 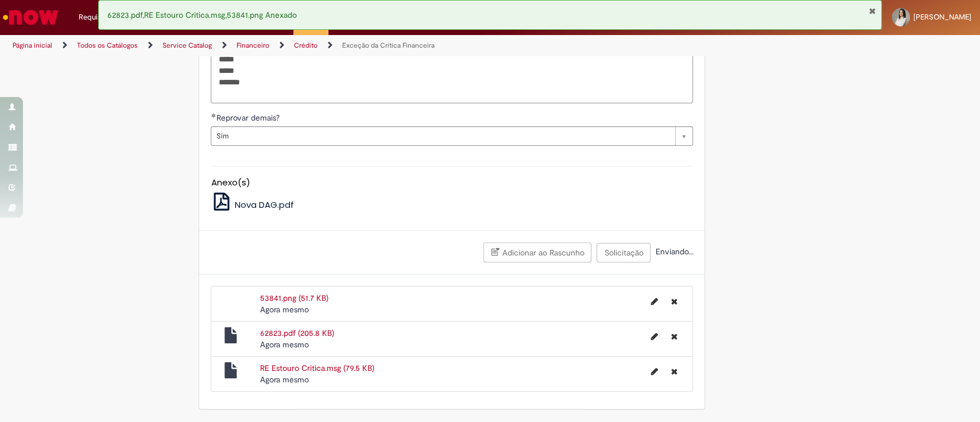 What do you see at coordinates (99, 17) in the screenshot?
I see `span: Requisições` at bounding box center [99, 17].